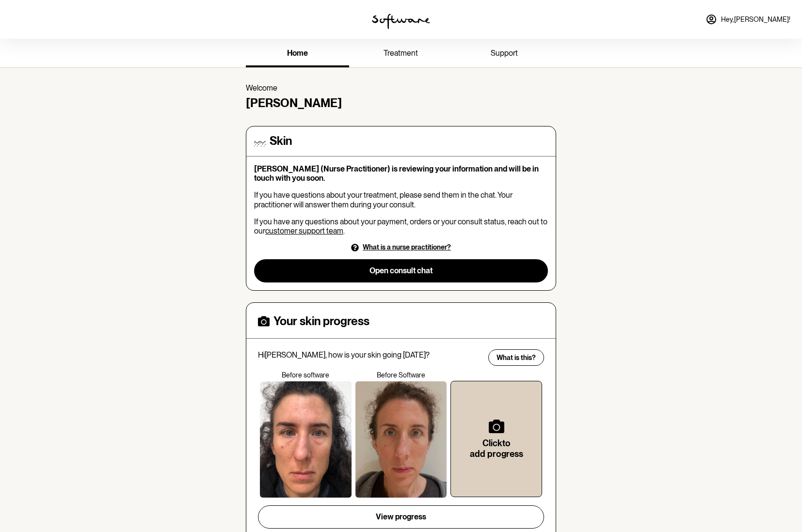  Describe the element at coordinates (304, 230) in the screenshot. I see `a: customer support team` at that location.